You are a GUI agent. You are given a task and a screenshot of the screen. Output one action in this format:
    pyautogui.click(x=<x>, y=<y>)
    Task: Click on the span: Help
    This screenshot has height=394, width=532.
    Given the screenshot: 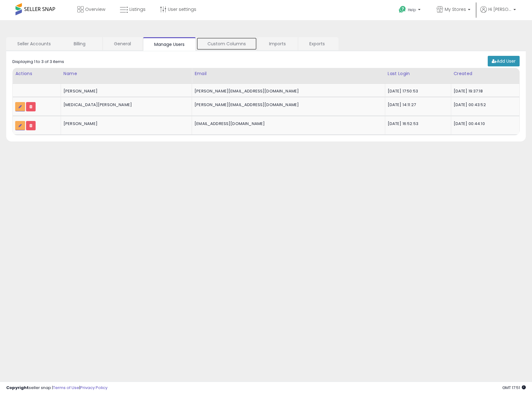 What is the action you would take?
    pyautogui.click(x=412, y=10)
    